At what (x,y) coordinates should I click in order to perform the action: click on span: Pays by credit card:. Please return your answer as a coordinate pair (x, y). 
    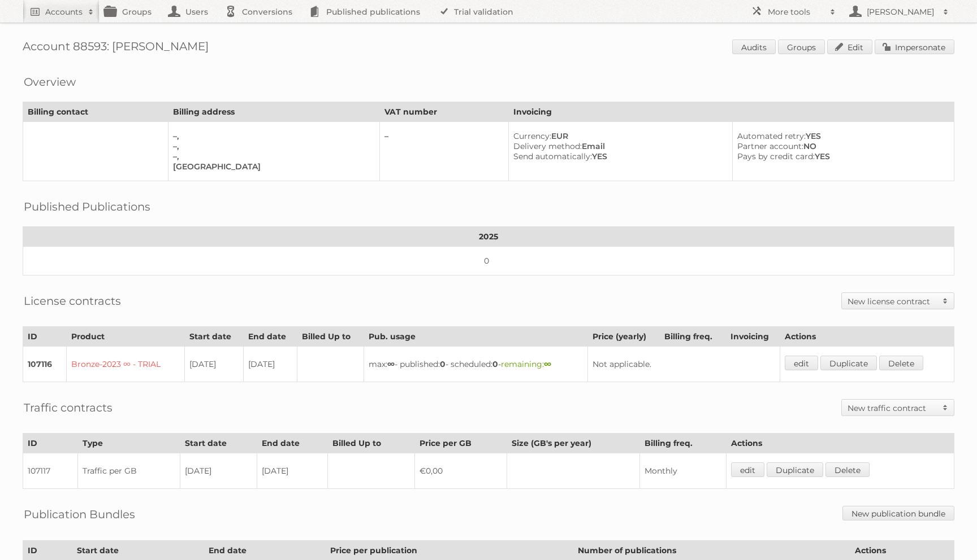
    Looking at the image, I should click on (776, 156).